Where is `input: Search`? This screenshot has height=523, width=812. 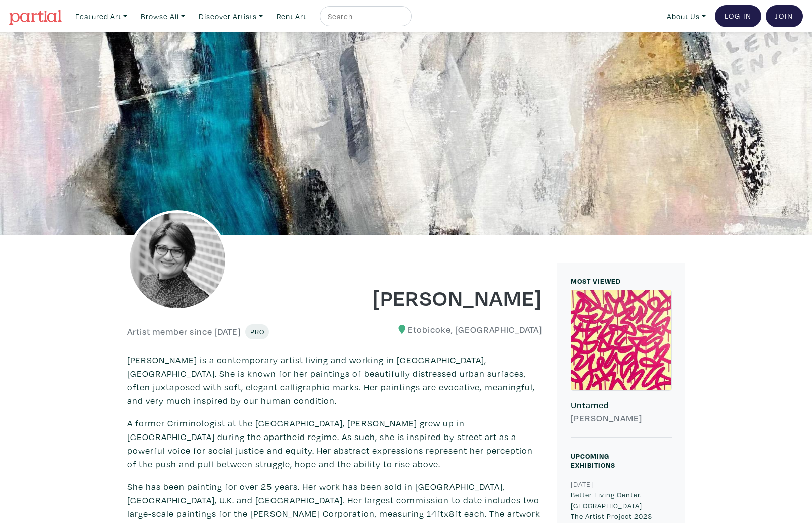 input: Search is located at coordinates (364, 16).